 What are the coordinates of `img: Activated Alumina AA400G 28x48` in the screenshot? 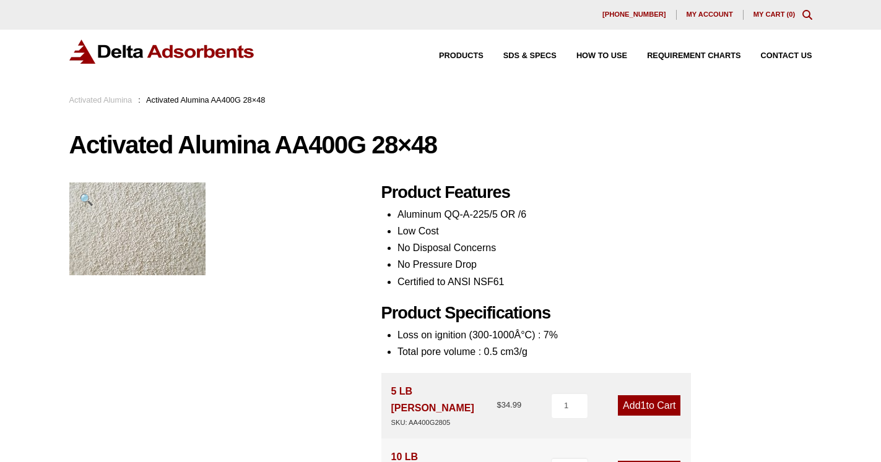 It's located at (137, 229).